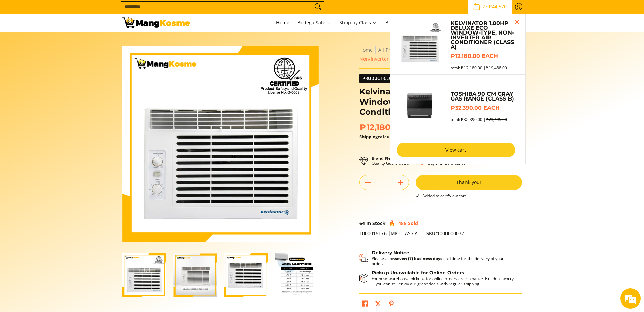  I want to click on span: Bodega Sale, so click(314, 23).